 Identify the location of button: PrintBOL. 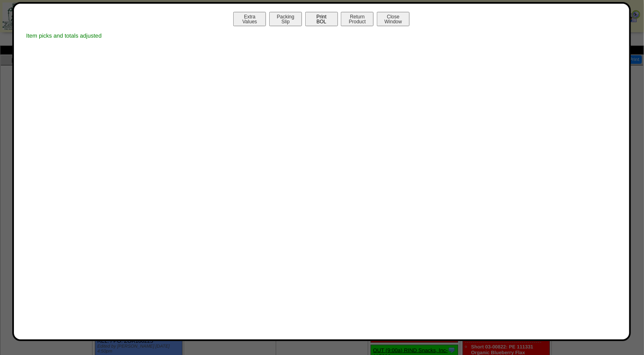
(321, 18).